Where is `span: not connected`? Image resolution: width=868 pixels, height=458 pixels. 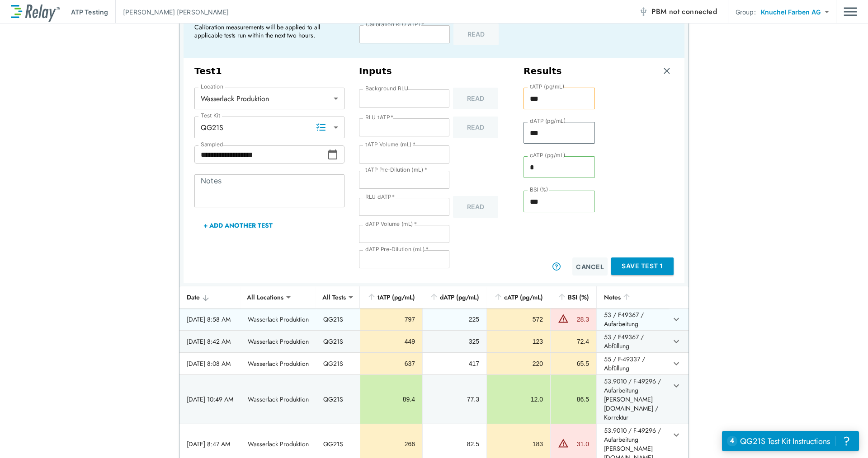 span: not connected is located at coordinates (693, 11).